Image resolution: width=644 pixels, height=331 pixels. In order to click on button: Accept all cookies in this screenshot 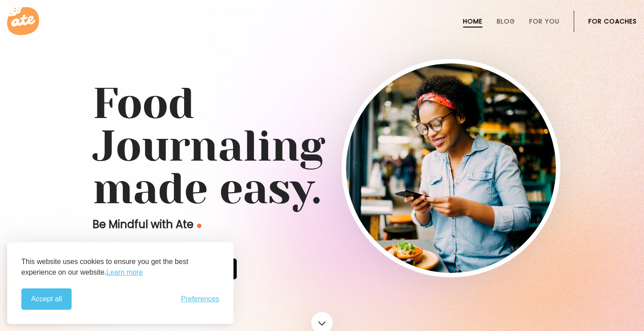, I will do `click(46, 299)`.